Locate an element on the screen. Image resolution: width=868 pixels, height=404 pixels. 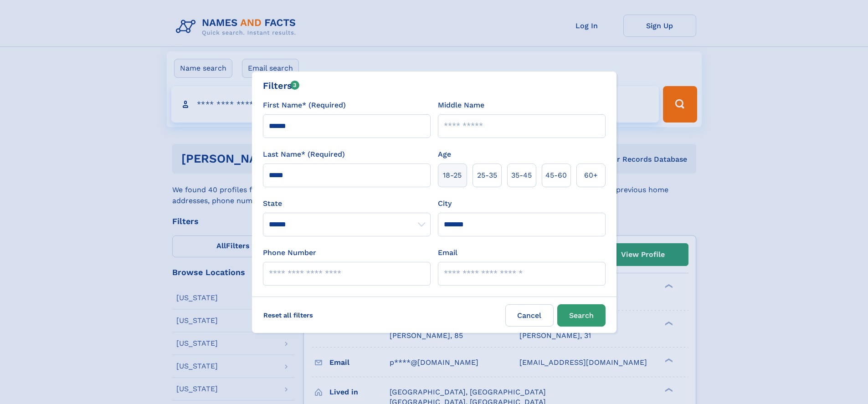
button: Search is located at coordinates (581, 315).